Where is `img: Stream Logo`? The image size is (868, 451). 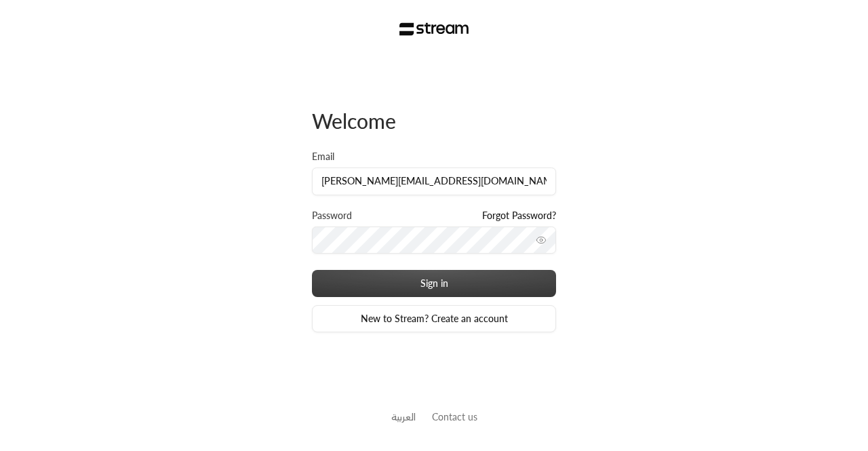 img: Stream Logo is located at coordinates (434, 29).